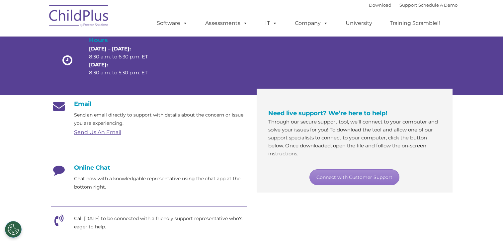  Describe the element at coordinates (124, 40) in the screenshot. I see `h4: Hours` at that location.